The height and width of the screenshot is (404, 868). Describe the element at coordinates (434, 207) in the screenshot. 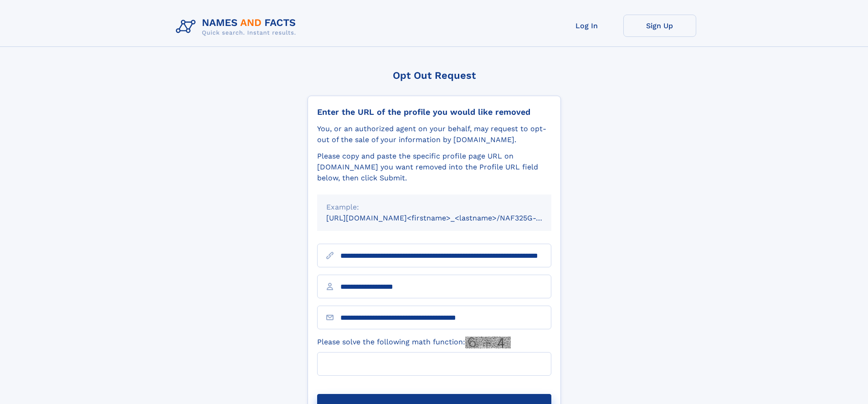

I see `div: Example:` at that location.